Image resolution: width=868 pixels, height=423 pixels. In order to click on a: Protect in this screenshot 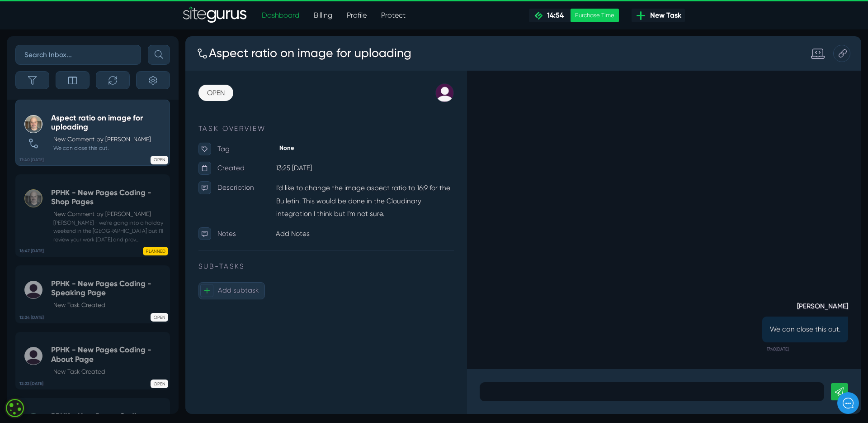, I will do `click(393, 15)`.